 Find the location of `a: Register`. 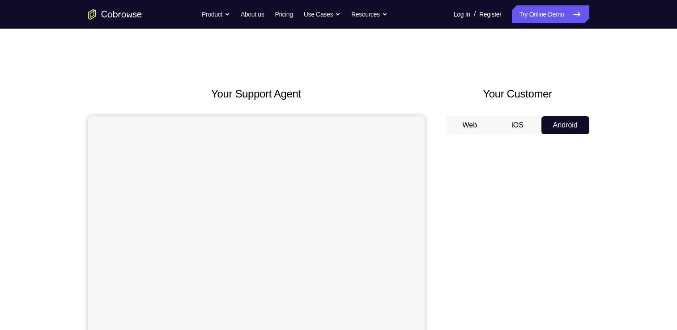

a: Register is located at coordinates (490, 14).